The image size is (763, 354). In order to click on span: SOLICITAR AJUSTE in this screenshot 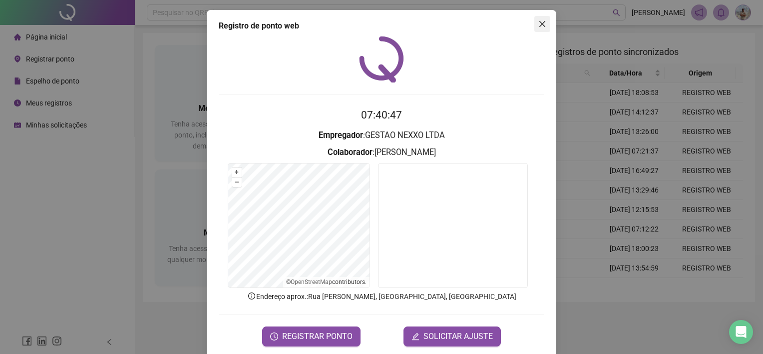, I will do `click(458, 336)`.